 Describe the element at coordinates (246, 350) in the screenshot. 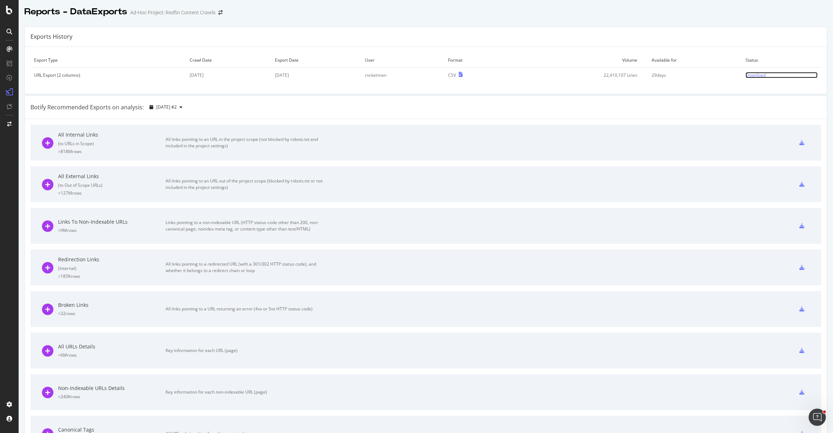

I see `div: Key information for each URL (page)` at that location.